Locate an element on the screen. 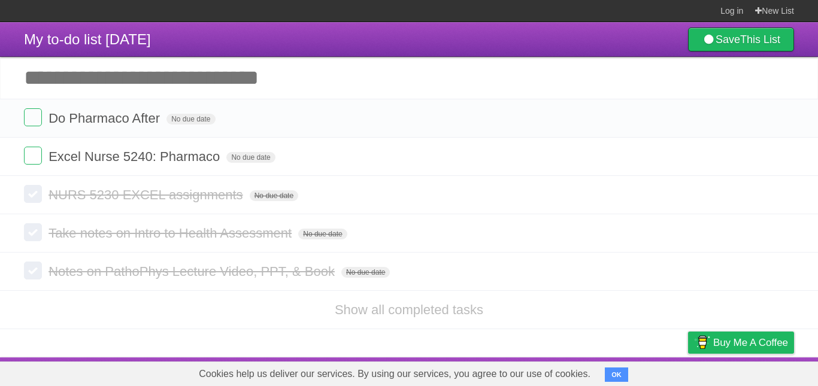  b: This List is located at coordinates (760, 40).